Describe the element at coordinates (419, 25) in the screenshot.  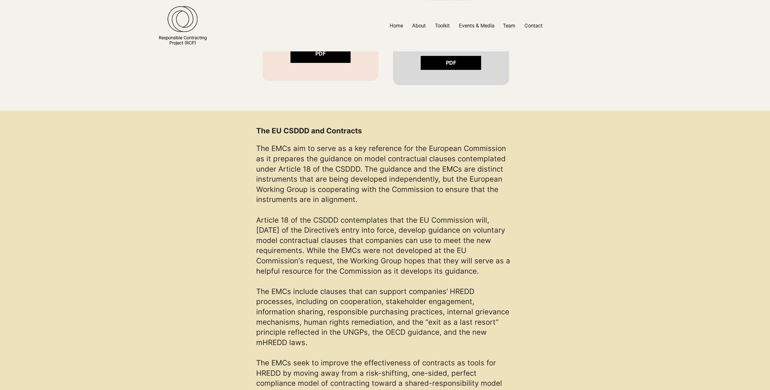
I see `p: About` at that location.